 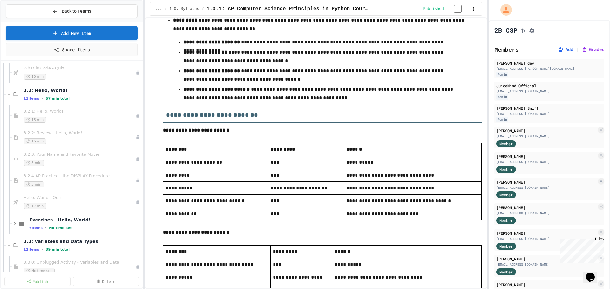 What do you see at coordinates (36, 228) in the screenshot?
I see `span: 6 items` at bounding box center [36, 228].